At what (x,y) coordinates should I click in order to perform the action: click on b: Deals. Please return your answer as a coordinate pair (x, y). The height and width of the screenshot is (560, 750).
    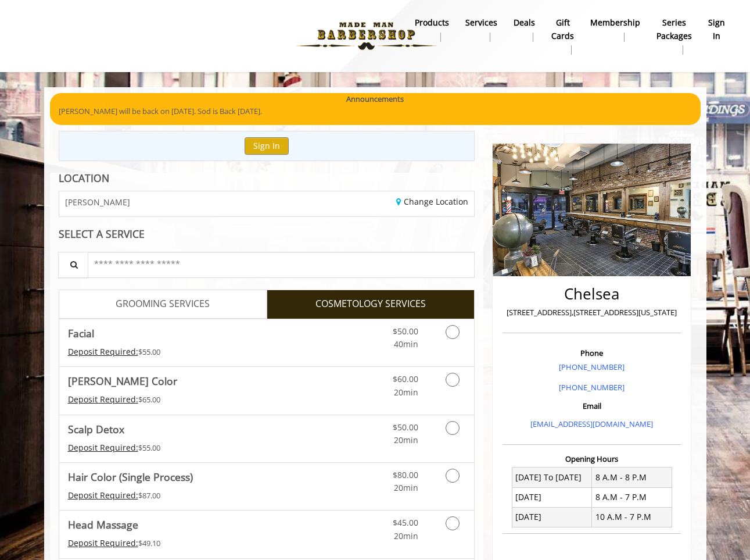
    Looking at the image, I should click on (524, 23).